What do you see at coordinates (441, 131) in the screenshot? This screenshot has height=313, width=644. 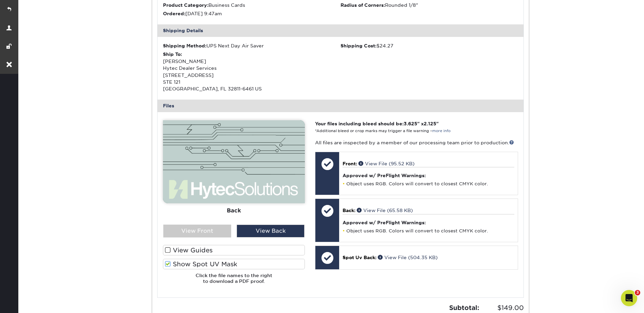 I see `a: more info` at bounding box center [441, 131].